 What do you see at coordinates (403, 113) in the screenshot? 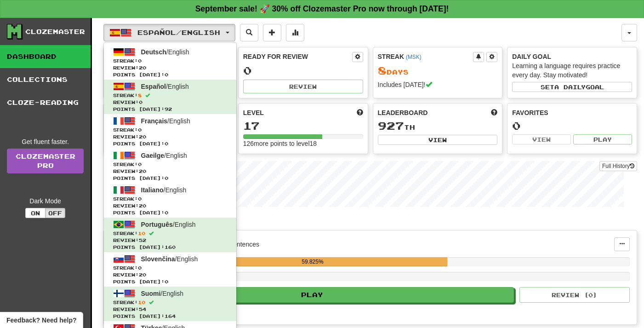
I see `span: Leaderboard` at bounding box center [403, 113].